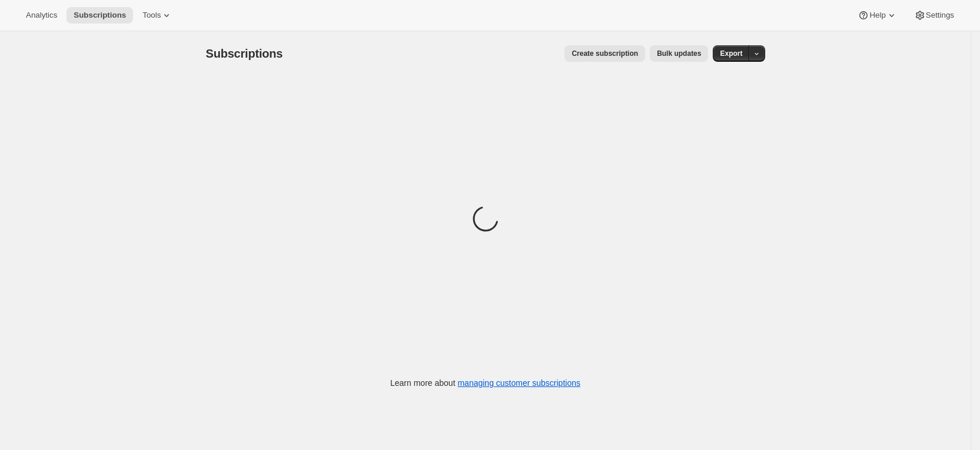  What do you see at coordinates (678, 53) in the screenshot?
I see `button: Bulk updates` at bounding box center [678, 53].